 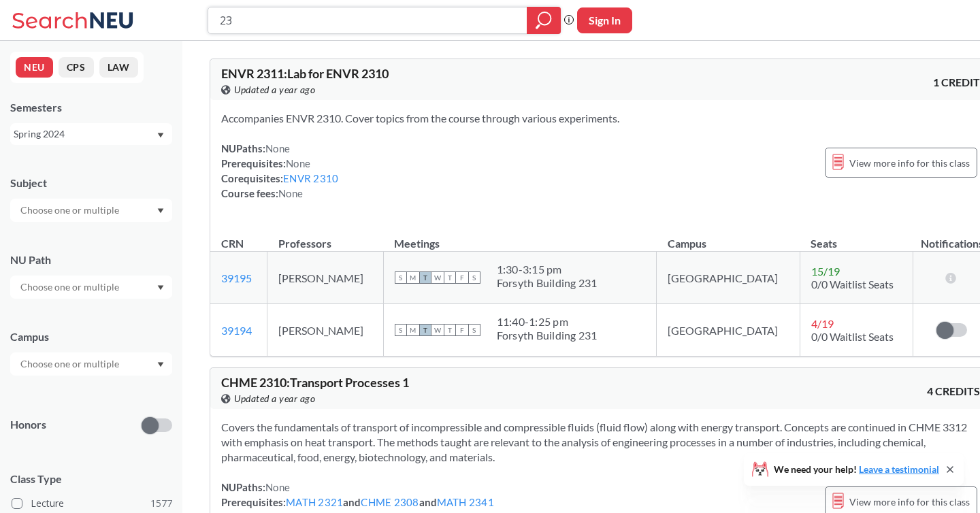 What do you see at coordinates (728, 237) in the screenshot?
I see `th: Campus` at bounding box center [728, 237].